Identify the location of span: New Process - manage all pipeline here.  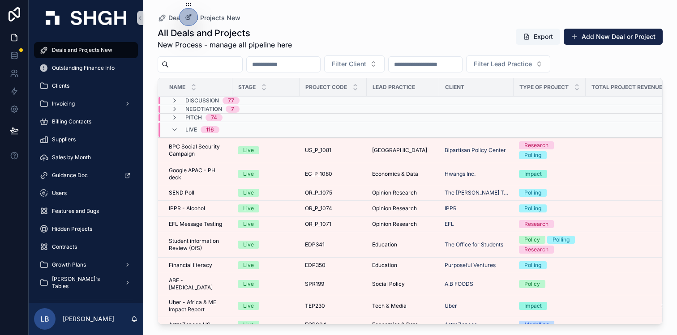
(225, 45).